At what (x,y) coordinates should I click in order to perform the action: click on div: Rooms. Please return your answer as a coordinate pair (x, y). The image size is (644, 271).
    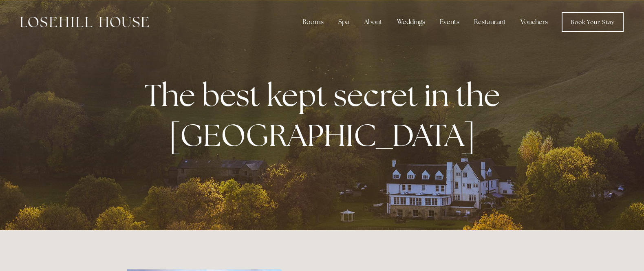
    Looking at the image, I should click on (313, 22).